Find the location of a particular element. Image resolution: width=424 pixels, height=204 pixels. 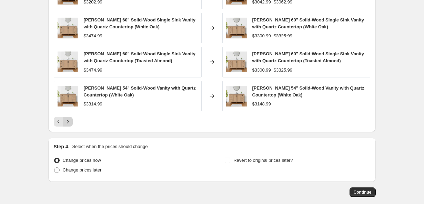

span: Change prices now is located at coordinates (82, 160).